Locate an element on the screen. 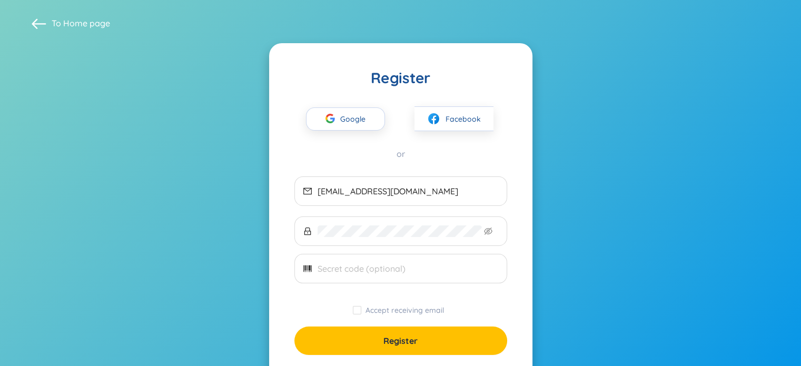 This screenshot has width=801, height=366. span: Facebook is located at coordinates (463, 119).